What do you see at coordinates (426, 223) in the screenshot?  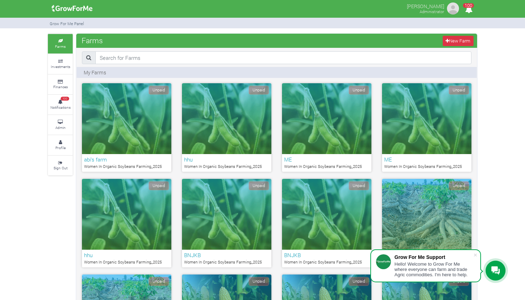 I see `a: Unpaid hcgh Cassava I_2025` at bounding box center [426, 223].